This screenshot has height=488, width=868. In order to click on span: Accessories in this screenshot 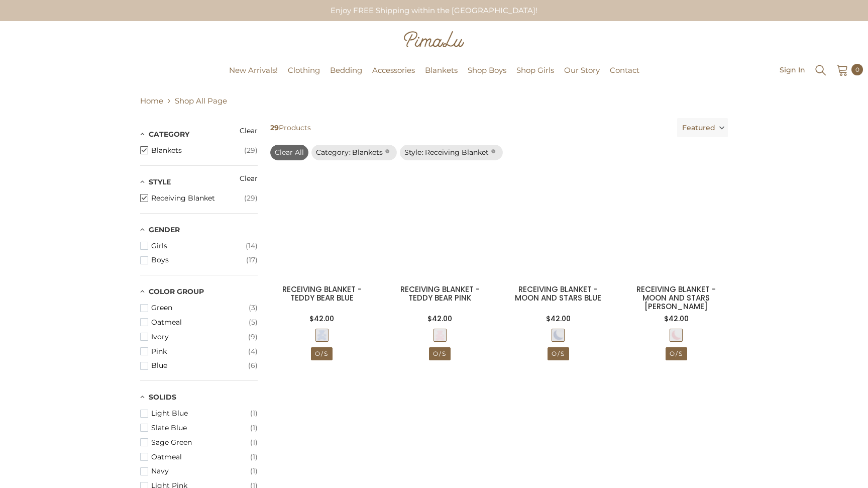, I will do `click(394, 70)`.